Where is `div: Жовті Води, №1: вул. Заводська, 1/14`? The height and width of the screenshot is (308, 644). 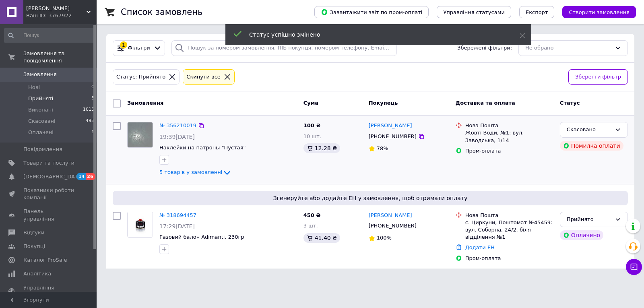 div: Жовті Води, №1: вул. Заводська, 1/14 is located at coordinates (509, 137).